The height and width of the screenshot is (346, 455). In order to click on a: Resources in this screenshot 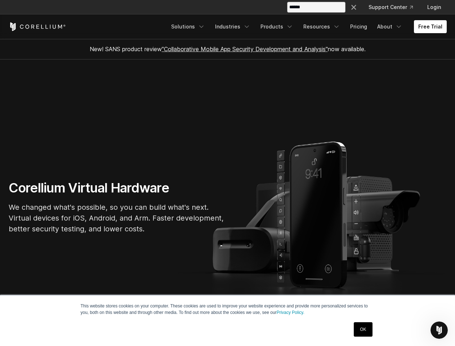, I will do `click(322, 27)`.